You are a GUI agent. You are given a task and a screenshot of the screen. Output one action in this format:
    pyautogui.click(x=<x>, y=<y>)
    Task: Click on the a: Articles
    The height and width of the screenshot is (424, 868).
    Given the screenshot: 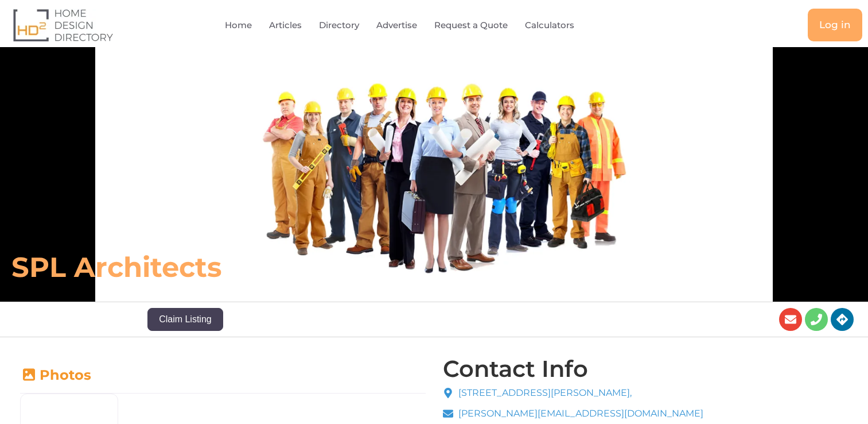 What is the action you would take?
    pyautogui.click(x=286, y=25)
    